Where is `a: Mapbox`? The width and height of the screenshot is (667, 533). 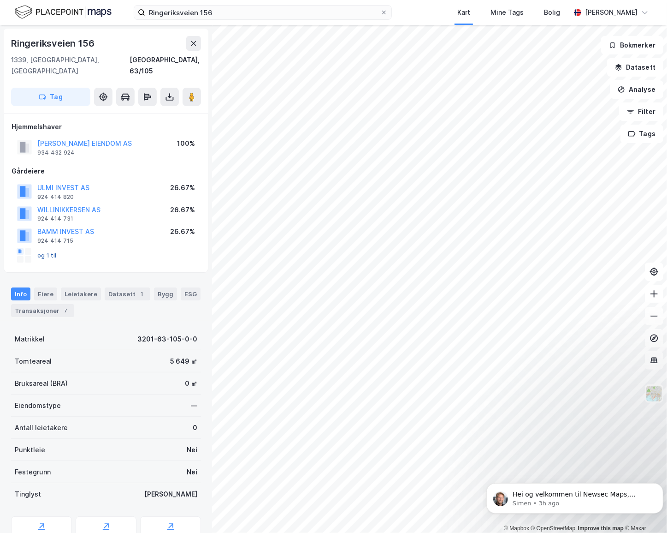
a: Mapbox is located at coordinates (516, 528).